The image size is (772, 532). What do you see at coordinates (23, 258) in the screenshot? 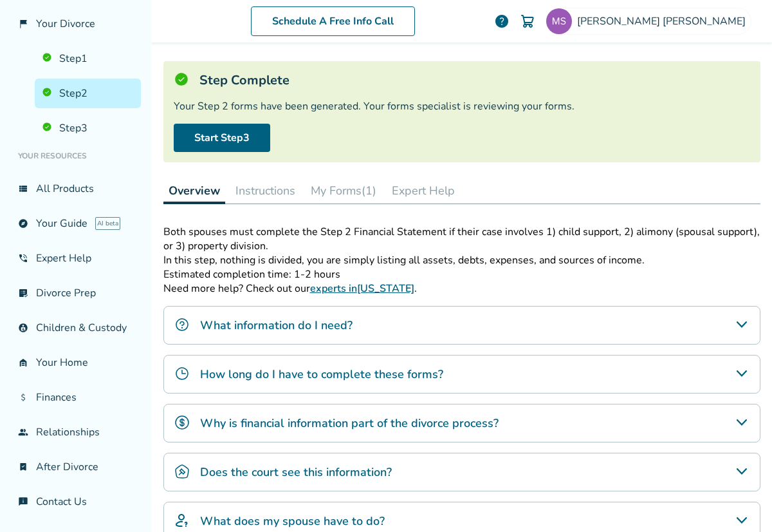
I see `span: phone_in_talk` at bounding box center [23, 258].